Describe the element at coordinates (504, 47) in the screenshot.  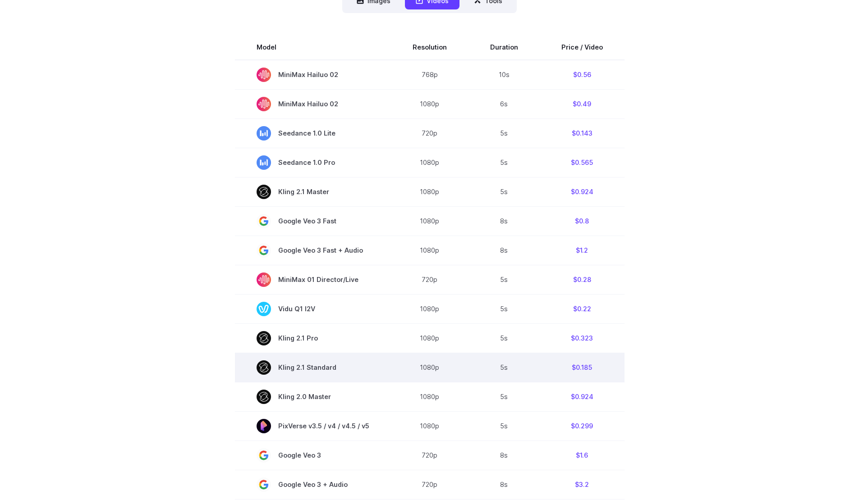
I see `th: Duration` at that location.